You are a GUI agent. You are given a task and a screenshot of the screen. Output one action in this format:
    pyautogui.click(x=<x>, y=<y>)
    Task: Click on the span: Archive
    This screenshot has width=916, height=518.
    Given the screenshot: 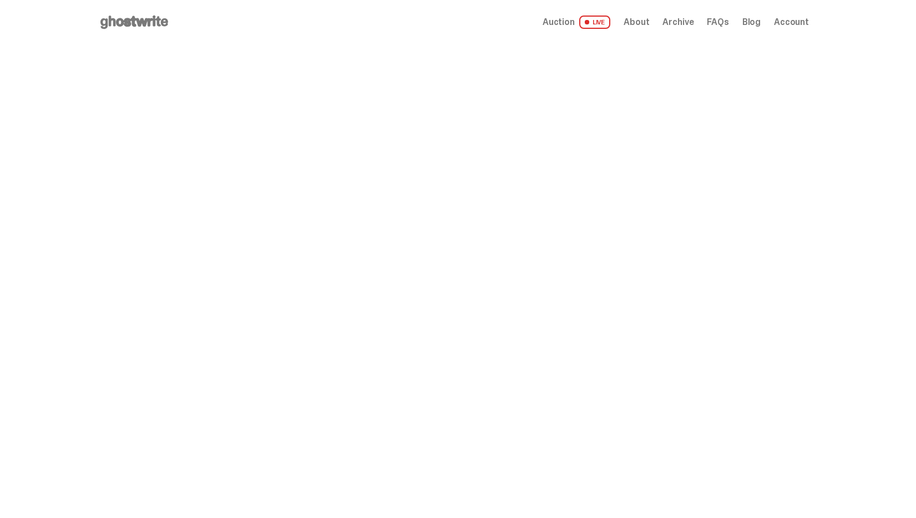 What is the action you would take?
    pyautogui.click(x=678, y=22)
    